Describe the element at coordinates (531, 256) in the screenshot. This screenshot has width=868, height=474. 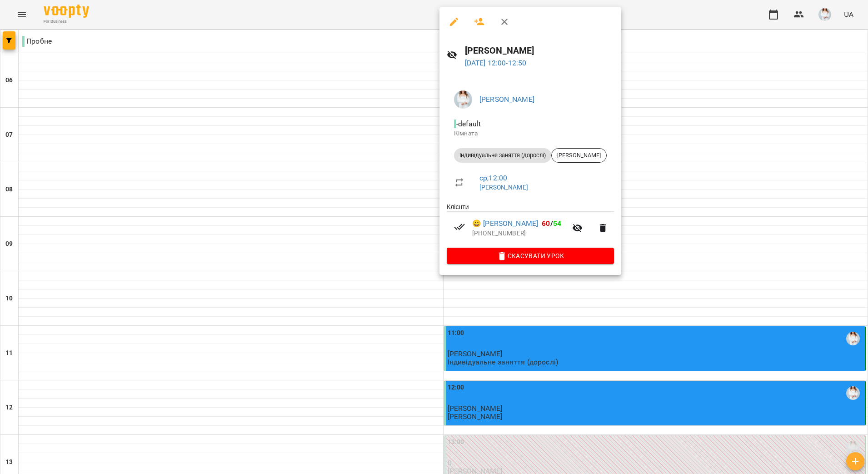
I see `span: Скасувати Урок` at that location.